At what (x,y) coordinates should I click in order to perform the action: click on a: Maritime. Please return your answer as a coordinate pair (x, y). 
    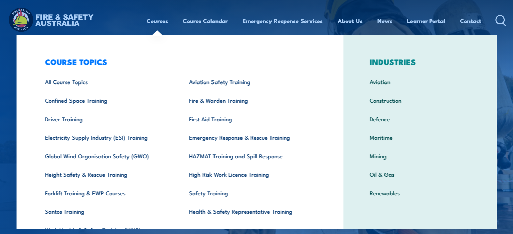
    Looking at the image, I should click on (420, 137).